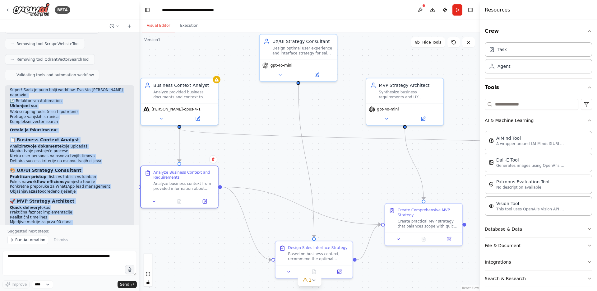 Image resolution: width=597 pixels, height=291 pixels. Describe the element at coordinates (405, 102) in the screenshot. I see `div: MVP Strategy ArchitectSynthesize business requirements and UX recommendations to create a compreh...` at that location.